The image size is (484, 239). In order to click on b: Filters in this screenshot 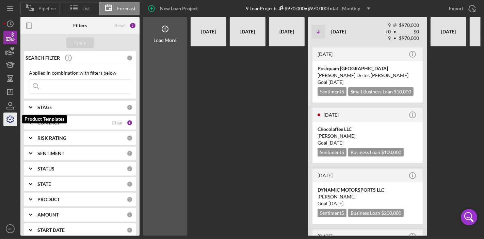, I will do `click(80, 26)`.